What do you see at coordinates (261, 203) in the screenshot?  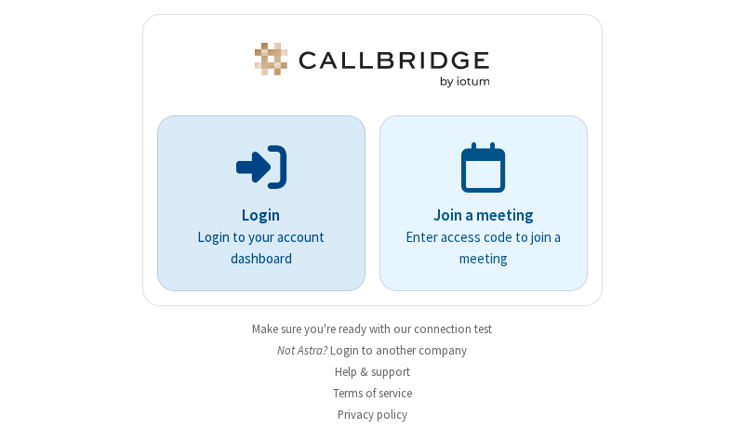 I see `button: LoginLogin to your account dashboard` at bounding box center [261, 203].